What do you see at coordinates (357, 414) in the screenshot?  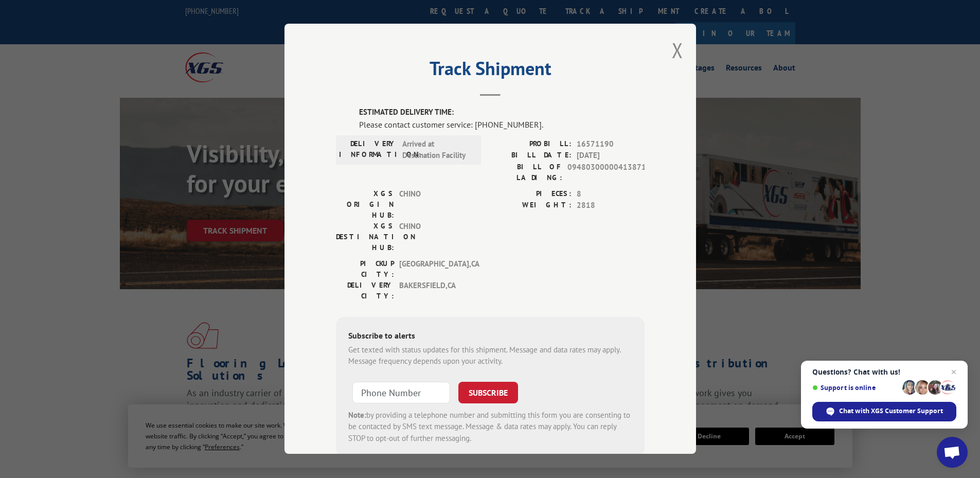 I see `strong: Note:` at bounding box center [357, 414].